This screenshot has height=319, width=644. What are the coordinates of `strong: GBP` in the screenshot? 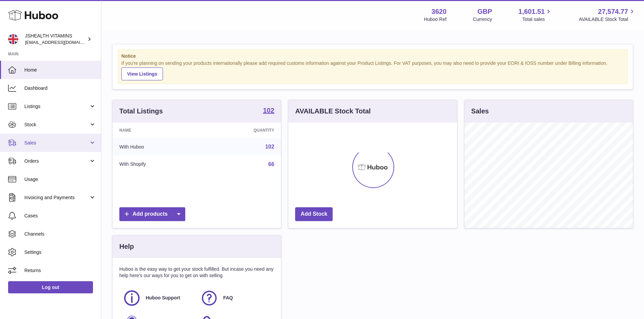 It's located at (485, 11).